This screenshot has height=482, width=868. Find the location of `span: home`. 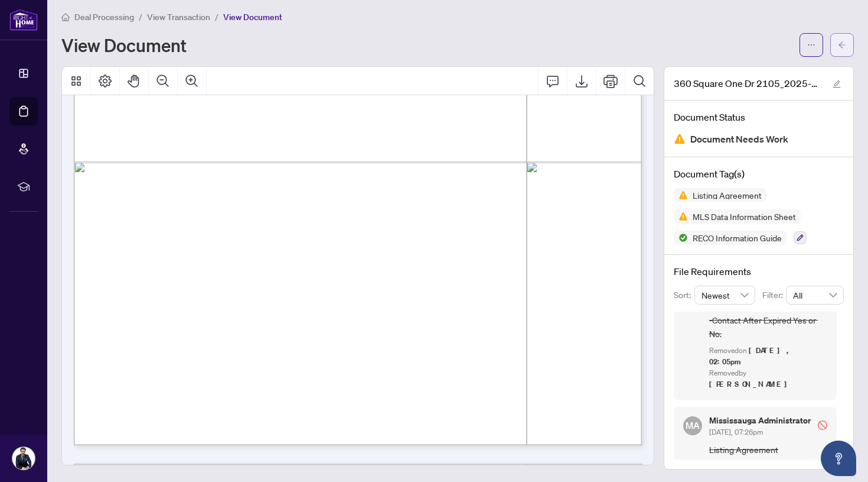

span: home is located at coordinates (65, 17).